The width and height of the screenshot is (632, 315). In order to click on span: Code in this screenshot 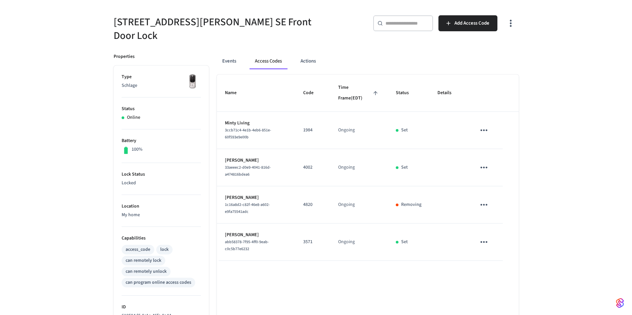, I will do `click(312, 93)`.